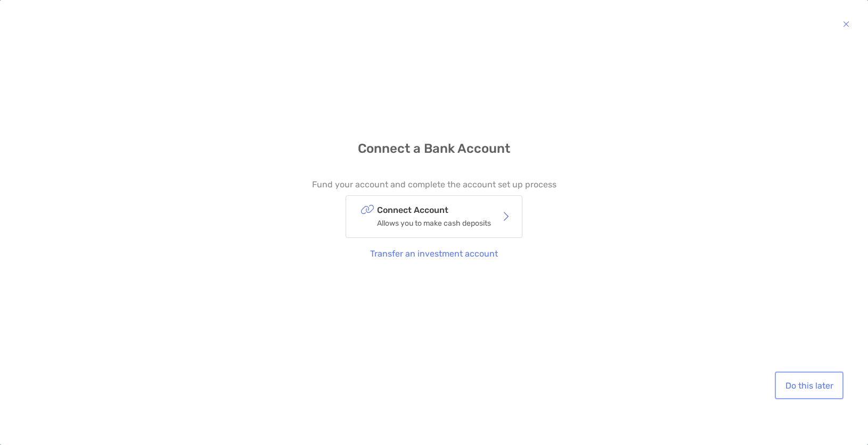 This screenshot has height=445, width=868. What do you see at coordinates (434, 254) in the screenshot?
I see `button: Transfer an investment account` at bounding box center [434, 254].